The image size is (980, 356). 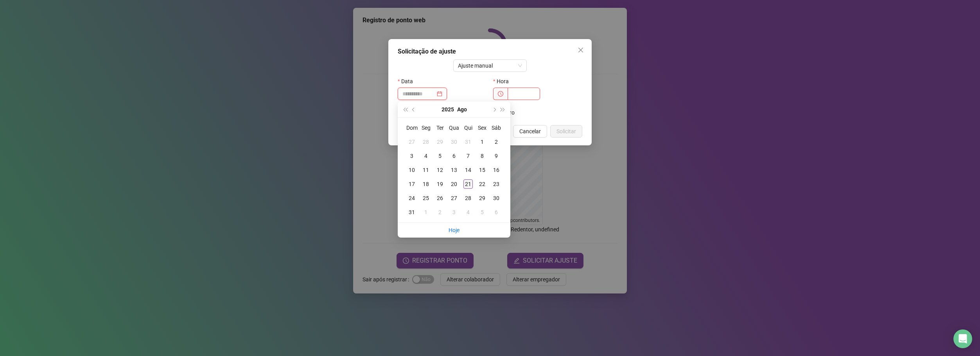 What do you see at coordinates (408, 81) in the screenshot?
I see `label: Data` at bounding box center [408, 81].